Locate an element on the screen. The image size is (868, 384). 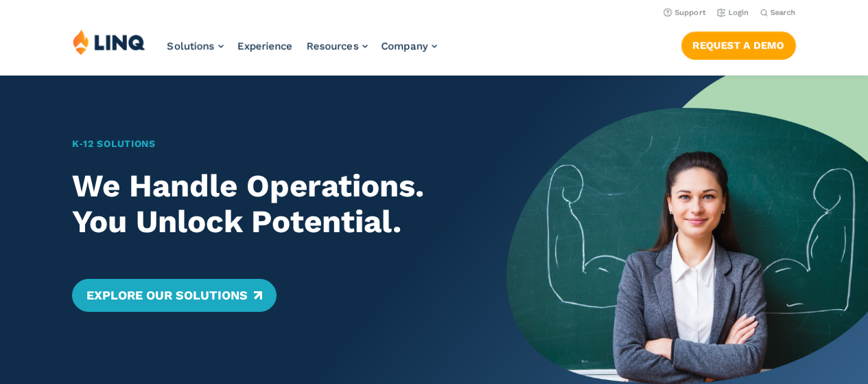
a: Explore Our Solutions is located at coordinates (173, 296).